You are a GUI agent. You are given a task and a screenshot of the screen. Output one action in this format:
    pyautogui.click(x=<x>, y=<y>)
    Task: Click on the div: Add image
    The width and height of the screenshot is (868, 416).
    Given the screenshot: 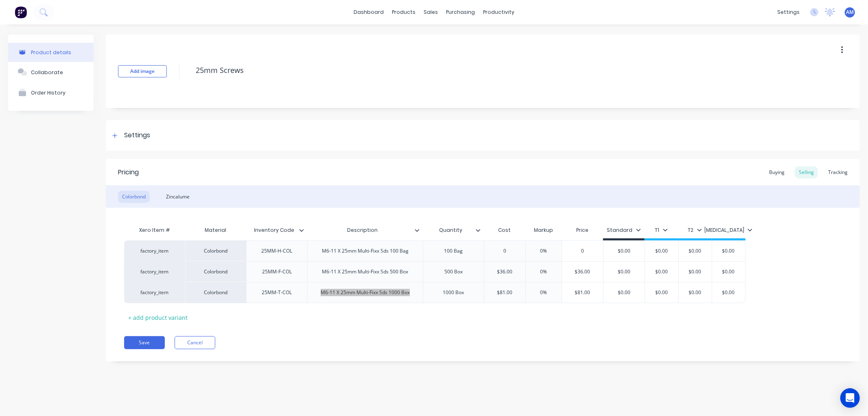 What is the action you would take?
    pyautogui.click(x=143, y=71)
    